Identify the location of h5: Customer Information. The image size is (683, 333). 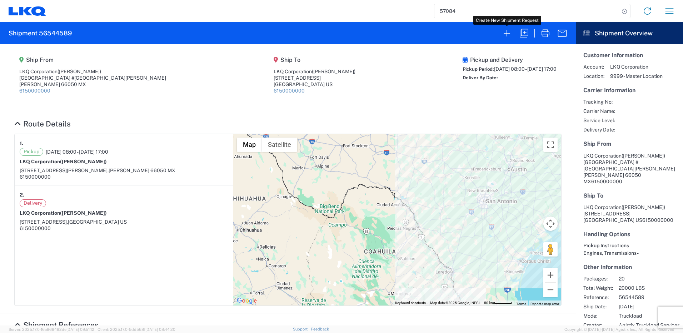
(630, 55).